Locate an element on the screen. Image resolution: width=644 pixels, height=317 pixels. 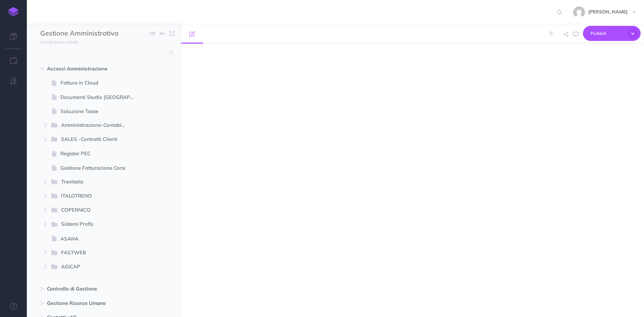
span: FASTWEB is located at coordinates (96, 253).